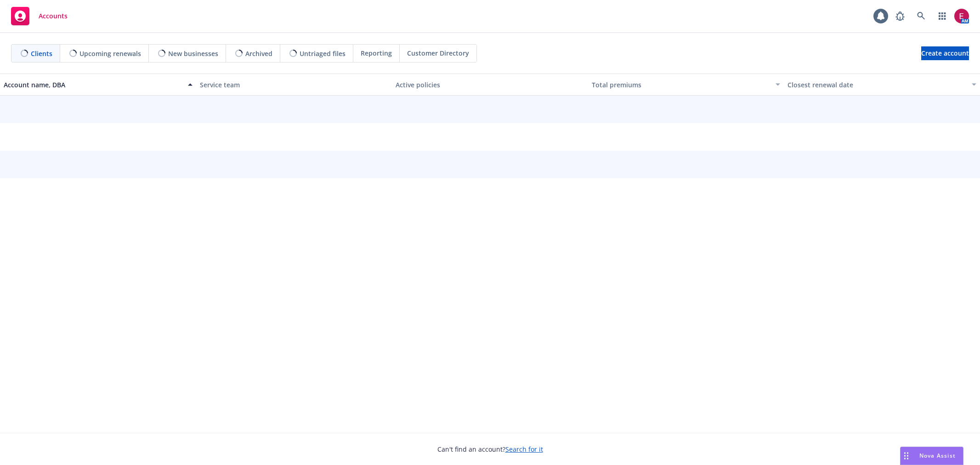 This screenshot has width=980, height=465. I want to click on span: Can't find an account?, so click(490, 449).